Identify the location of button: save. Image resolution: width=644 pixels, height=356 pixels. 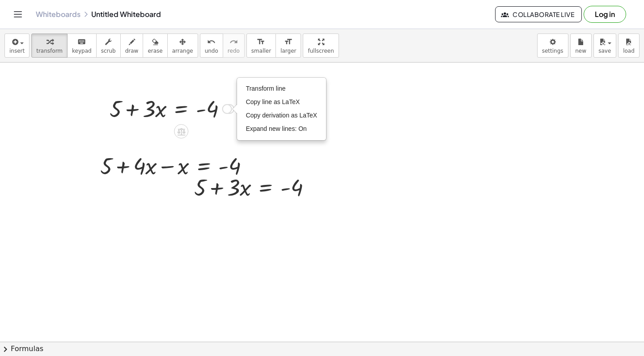
(604, 45).